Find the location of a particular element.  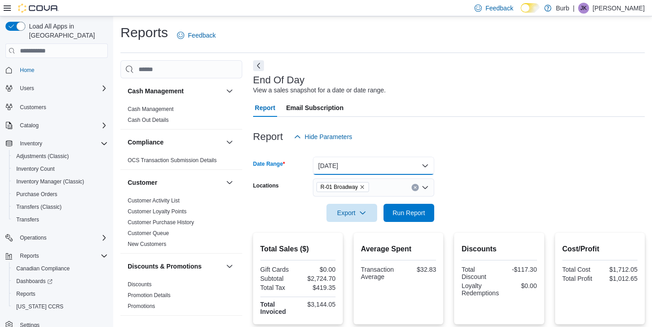

p: Burb is located at coordinates (562, 8).